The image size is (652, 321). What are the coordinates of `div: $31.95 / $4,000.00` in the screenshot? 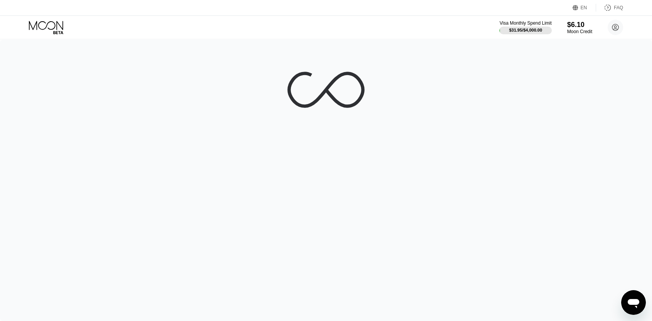 It's located at (525, 30).